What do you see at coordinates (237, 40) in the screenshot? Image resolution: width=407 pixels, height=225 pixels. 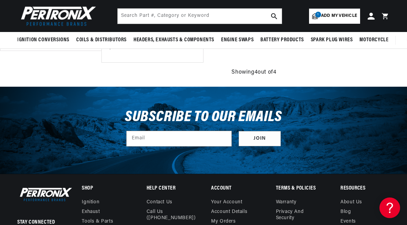 I see `span: Engine Swaps` at bounding box center [237, 40].